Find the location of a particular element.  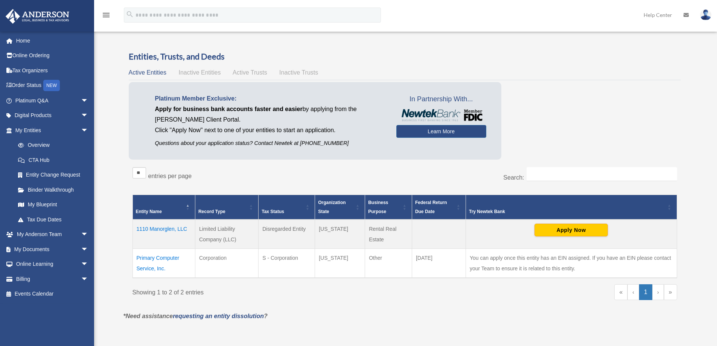

div: Try Newtek Bank is located at coordinates (567, 212).